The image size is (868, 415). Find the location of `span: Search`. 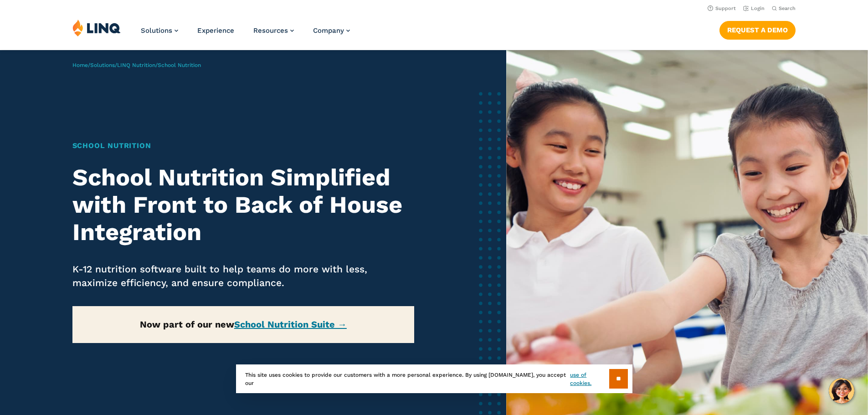

span: Search is located at coordinates (787, 8).